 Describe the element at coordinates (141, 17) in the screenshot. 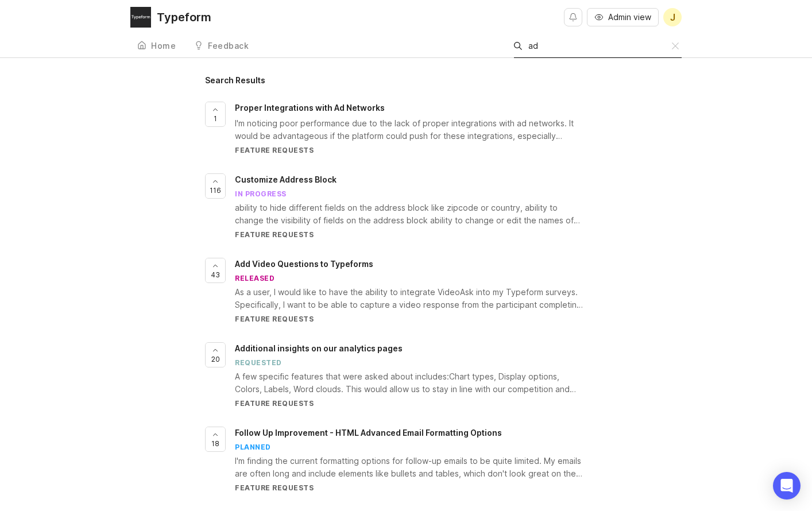

I see `img: Typeform logo` at that location.